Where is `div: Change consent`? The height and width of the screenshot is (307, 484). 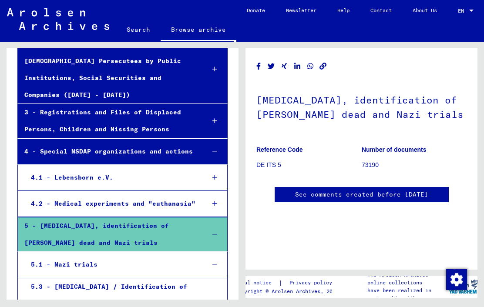
div: Change consent is located at coordinates (456, 279).